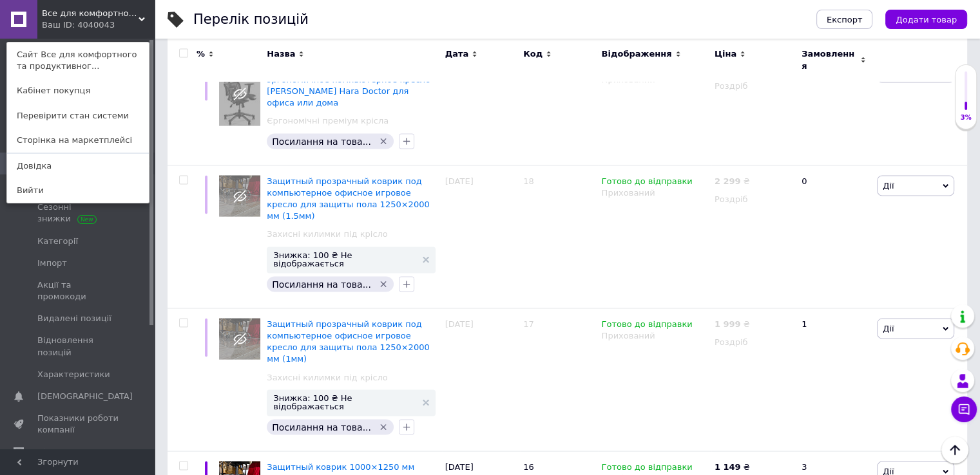 The image size is (980, 475). Describe the element at coordinates (78, 61) in the screenshot. I see `a: Сайт Все для комфортного та продуктивног...` at that location.